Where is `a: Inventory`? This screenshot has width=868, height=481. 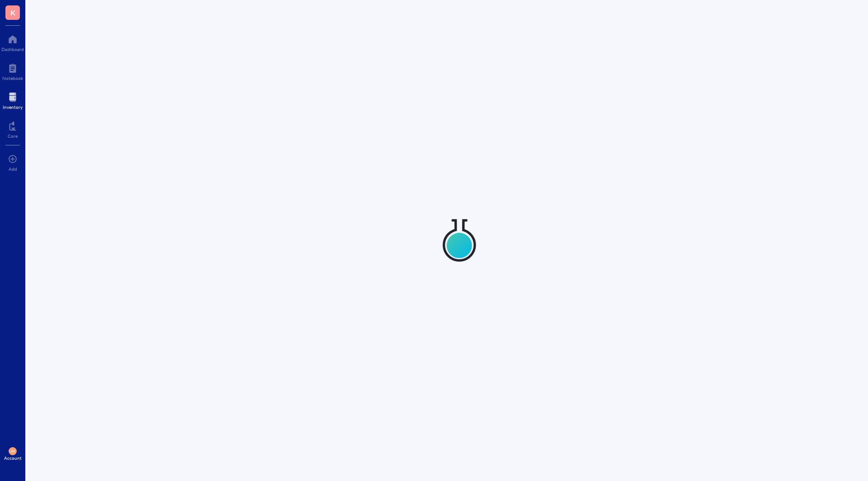 a: Inventory is located at coordinates (12, 100).